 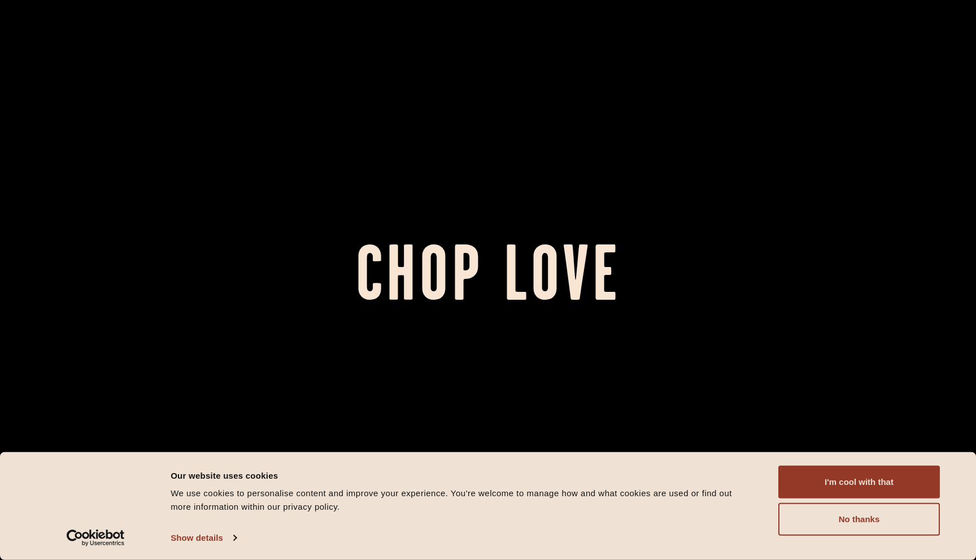 I want to click on a: Usercentrics Cookiebot - opens in a new window, so click(x=96, y=538).